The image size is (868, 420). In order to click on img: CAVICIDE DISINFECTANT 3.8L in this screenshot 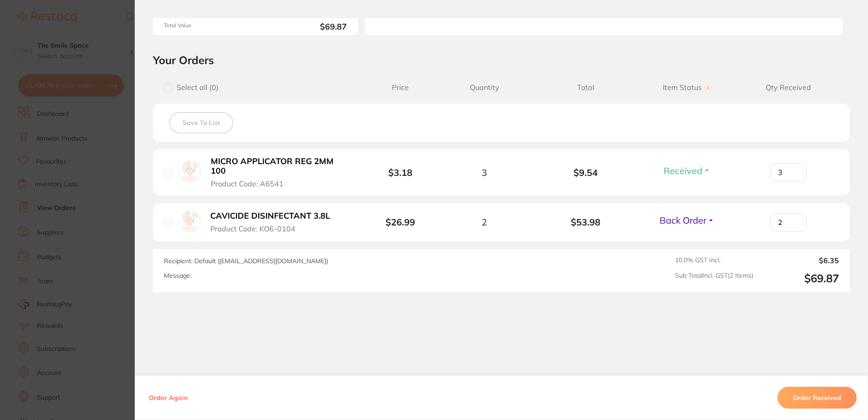, I will do `click(189, 221)`.